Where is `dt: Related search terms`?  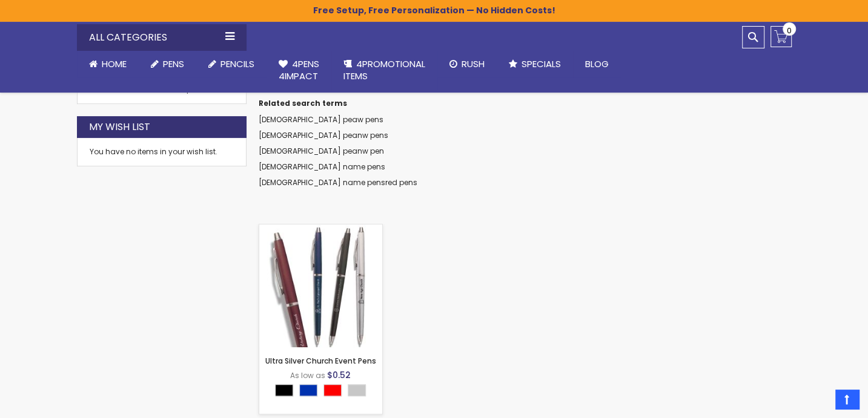
dt: Related search terms is located at coordinates (525, 104).